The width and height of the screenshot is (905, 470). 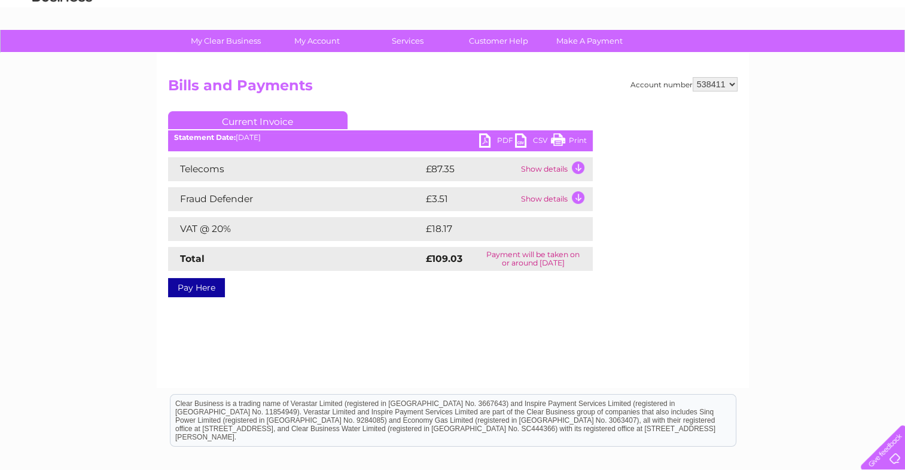 I want to click on a: PDF, so click(x=497, y=142).